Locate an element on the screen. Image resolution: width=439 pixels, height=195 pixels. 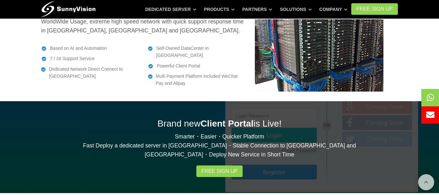
p: SunnyVision provide High Quality Dedicated Server Hosting Service for WorldWide Usage, extreme hi... is located at coordinates (143, 22).